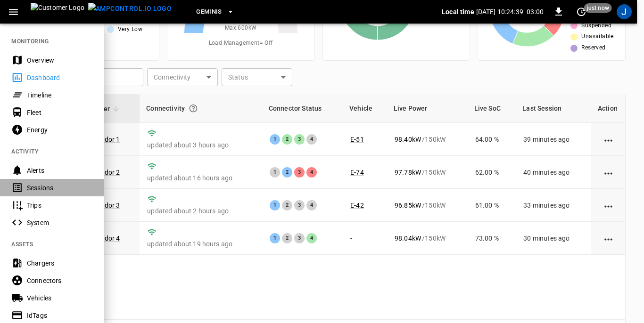  What do you see at coordinates (59, 263) in the screenshot?
I see `div: Chargers` at bounding box center [59, 263].